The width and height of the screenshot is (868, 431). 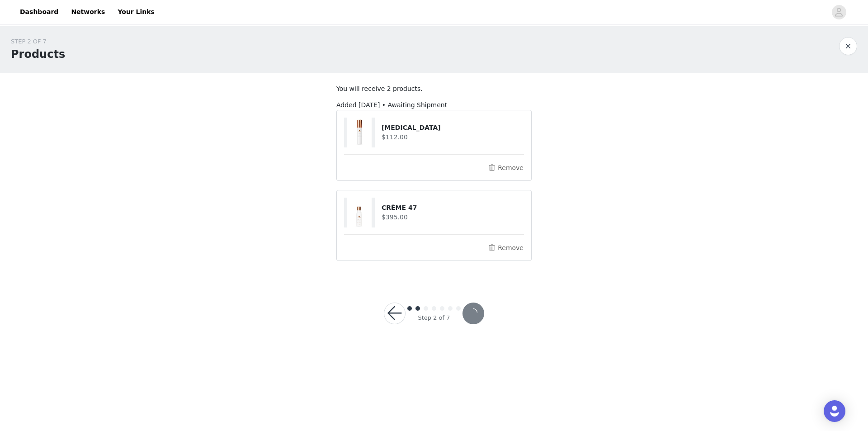 What do you see at coordinates (453, 207) in the screenshot?
I see `h4: CRÈME 47` at bounding box center [453, 207].